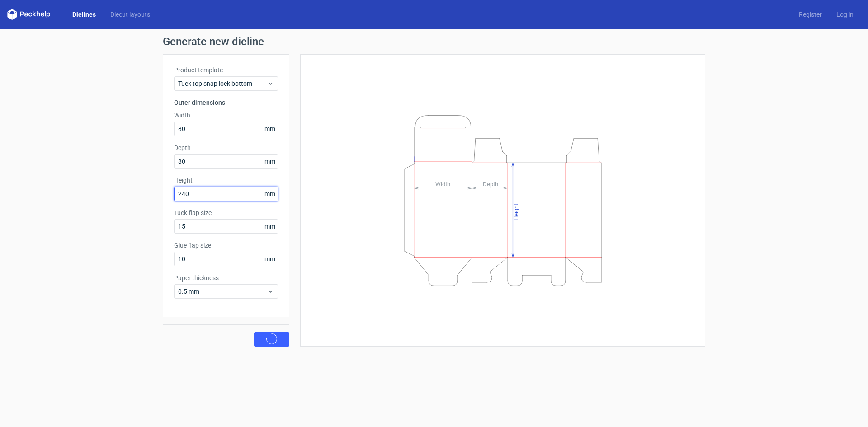 The width and height of the screenshot is (868, 427). Describe the element at coordinates (845, 15) in the screenshot. I see `a: Log in` at that location.